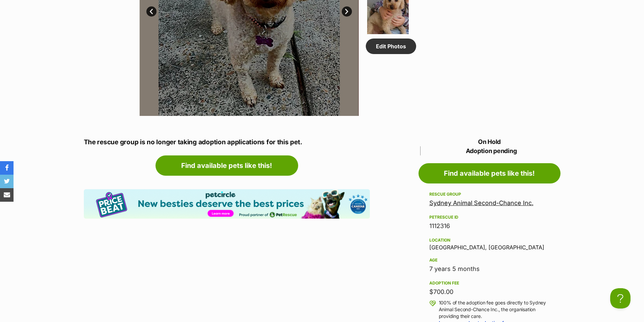 This screenshot has height=322, width=644. What do you see at coordinates (489, 283) in the screenshot?
I see `div: Adoption fee` at bounding box center [489, 283].